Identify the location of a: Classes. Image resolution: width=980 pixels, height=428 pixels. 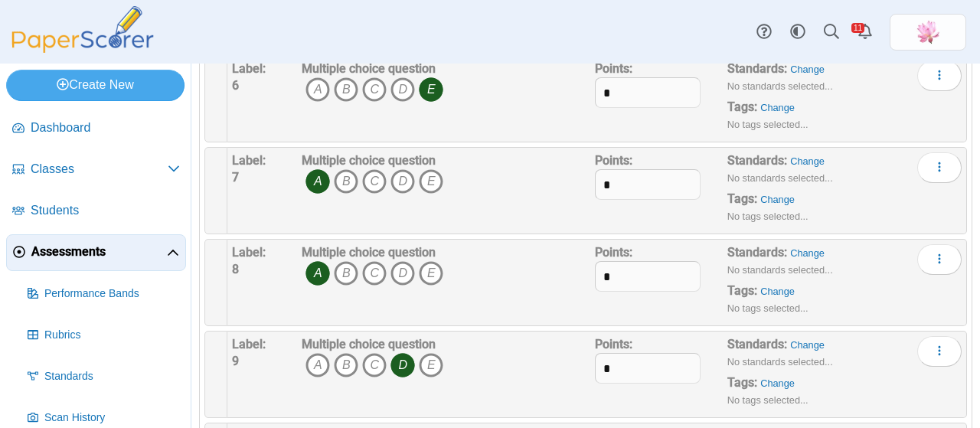
(96, 170).